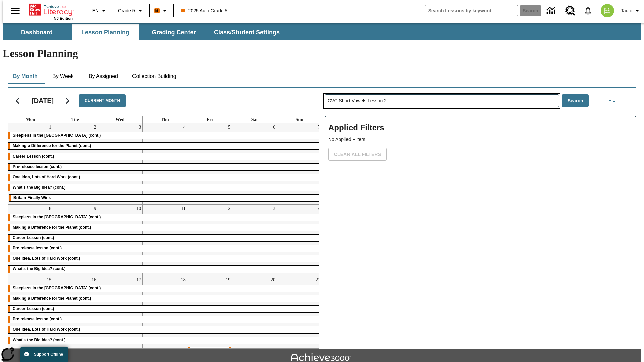 The width and height of the screenshot is (644, 362). Describe the element at coordinates (174, 32) in the screenshot. I see `button: Grading Center` at that location.